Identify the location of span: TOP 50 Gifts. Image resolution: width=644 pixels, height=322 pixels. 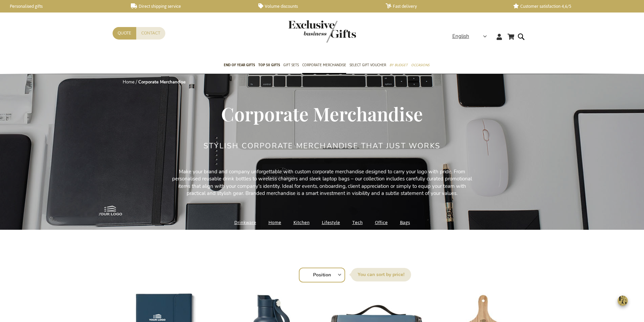
(269, 65).